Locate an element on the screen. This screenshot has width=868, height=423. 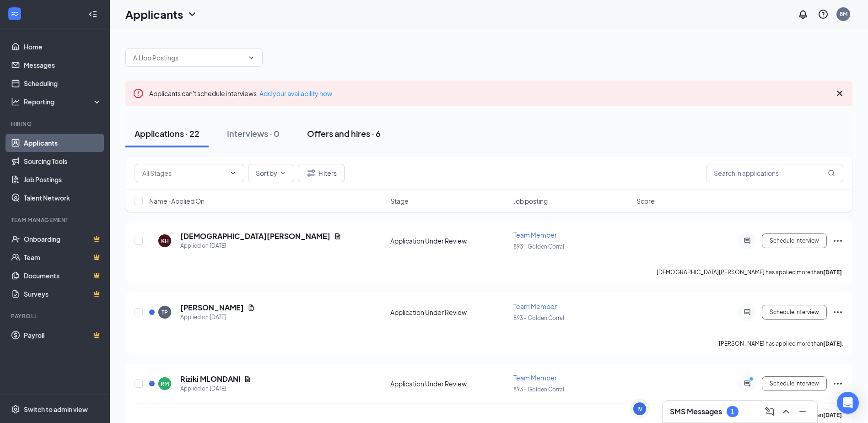
svg: MagnifyingGlass is located at coordinates (831, 173).